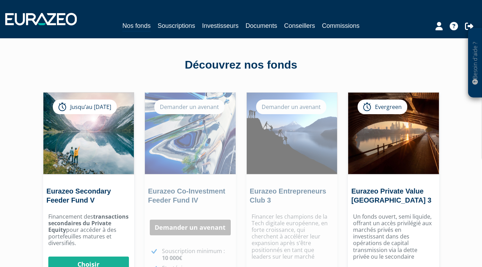 The height and width of the screenshot is (267, 482). Describe the element at coordinates (176, 26) in the screenshot. I see `a: Souscriptions` at that location.